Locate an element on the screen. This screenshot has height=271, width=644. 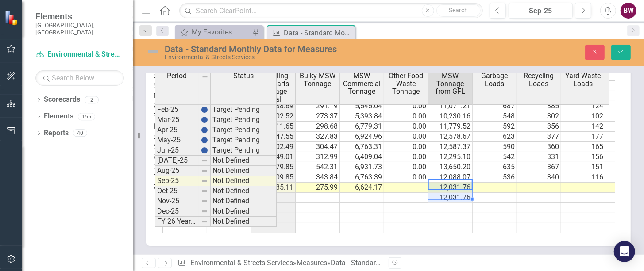
td: FY 26 Year End is located at coordinates (177, 221).